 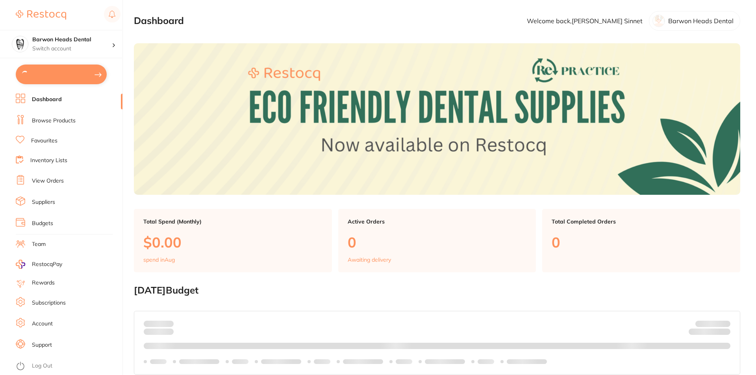 I want to click on a: Active Orders0Awaiting delivery, so click(x=437, y=241).